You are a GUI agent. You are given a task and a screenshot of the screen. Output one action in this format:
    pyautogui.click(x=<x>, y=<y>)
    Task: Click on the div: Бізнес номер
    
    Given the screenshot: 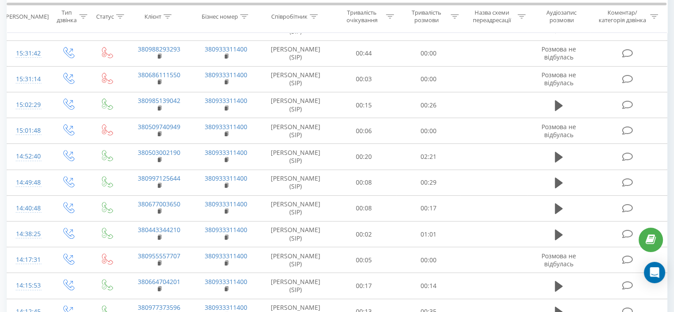 What is the action you would take?
    pyautogui.click(x=220, y=16)
    